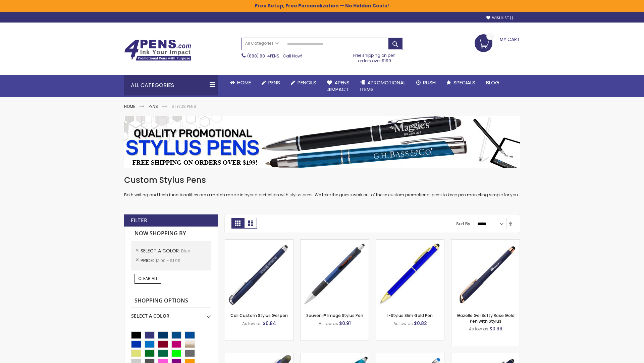 This screenshot has height=363, width=644. I want to click on a: Pencils, so click(304, 83).